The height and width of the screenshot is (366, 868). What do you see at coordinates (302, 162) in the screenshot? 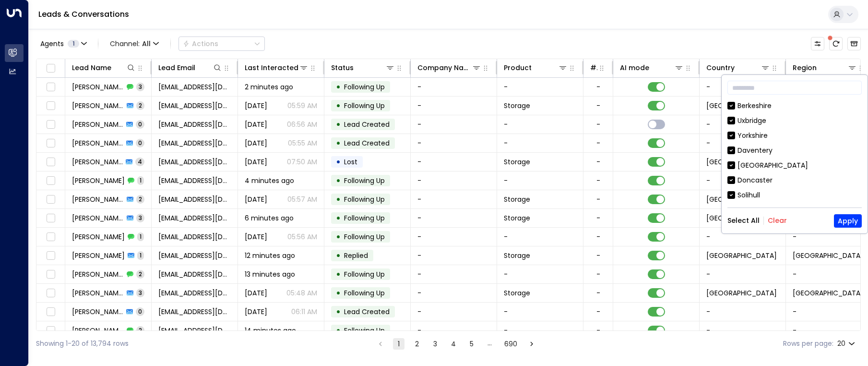
I see `p: 07:50 AM` at bounding box center [302, 162].